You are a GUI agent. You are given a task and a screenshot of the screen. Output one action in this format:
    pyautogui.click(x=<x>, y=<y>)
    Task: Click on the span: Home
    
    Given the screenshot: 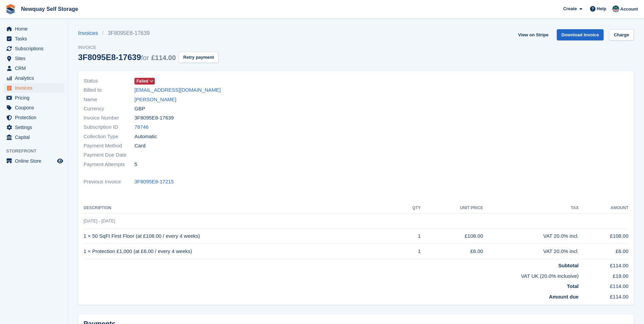 What is the action you would take?
    pyautogui.click(x=35, y=29)
    